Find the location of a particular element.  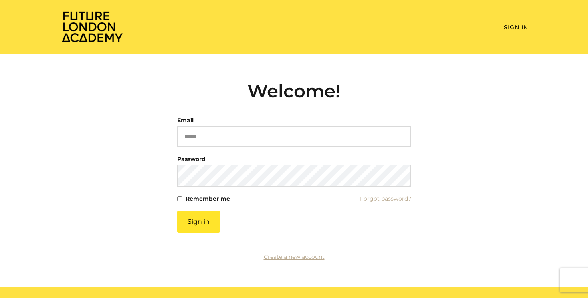

a: Sign In is located at coordinates (516, 27).